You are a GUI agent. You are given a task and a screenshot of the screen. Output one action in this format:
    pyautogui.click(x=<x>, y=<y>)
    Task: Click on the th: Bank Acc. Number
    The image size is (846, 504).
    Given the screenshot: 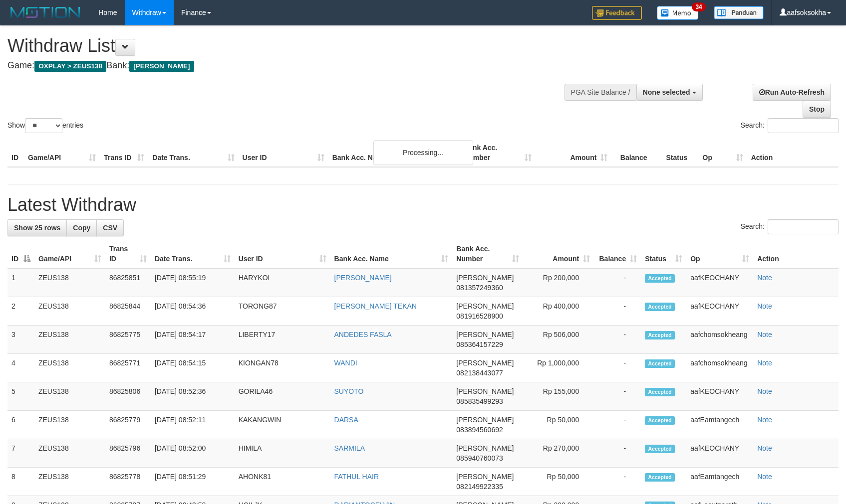 What is the action you would take?
    pyautogui.click(x=498, y=152)
    